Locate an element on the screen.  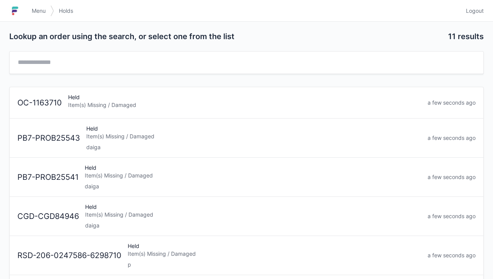
div: PB7-PROB25541 is located at coordinates (48, 177).